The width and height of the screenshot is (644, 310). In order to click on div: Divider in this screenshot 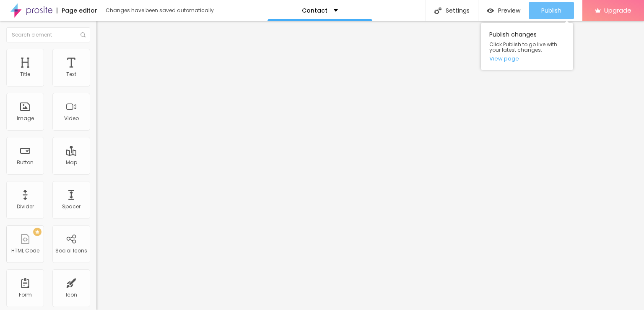, I will do `click(25, 207)`.